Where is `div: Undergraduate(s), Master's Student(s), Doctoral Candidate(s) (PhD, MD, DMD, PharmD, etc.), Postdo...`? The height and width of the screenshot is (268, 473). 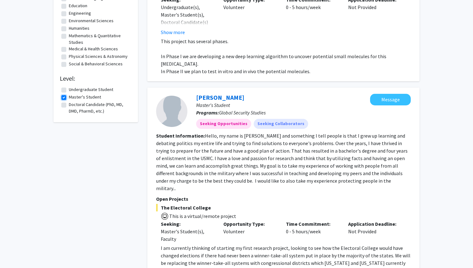
div: Undergraduate(s), Master's Student(s), Doctoral Candidate(s) (PhD, MD, DMD, PharmD, etc.), Postdo... is located at coordinates (188, 41).